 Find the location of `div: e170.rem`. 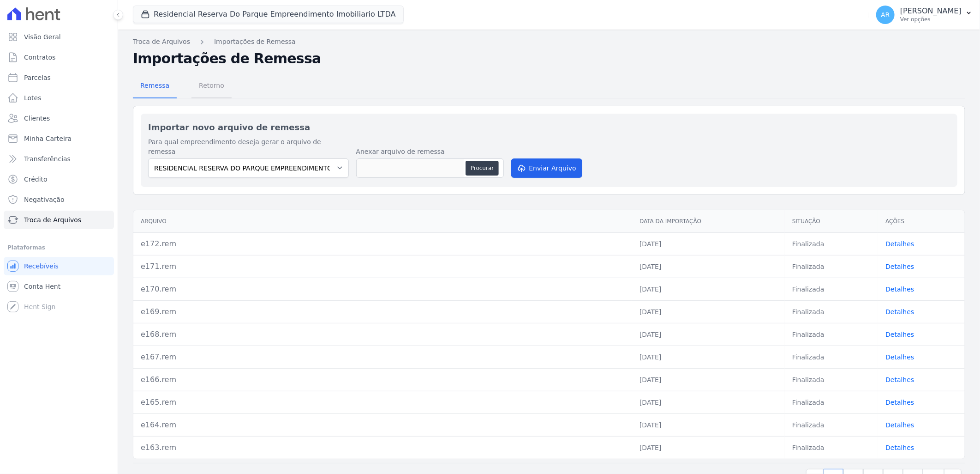

div: e170.rem is located at coordinates (382, 289).